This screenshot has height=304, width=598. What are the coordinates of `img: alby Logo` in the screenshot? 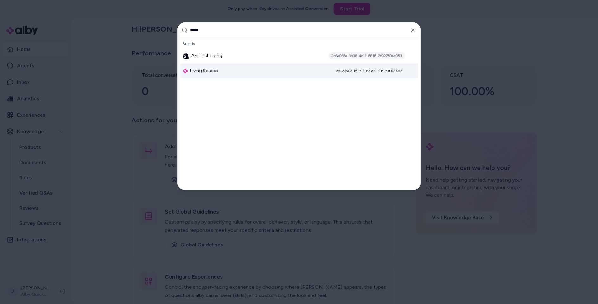 It's located at (185, 71).